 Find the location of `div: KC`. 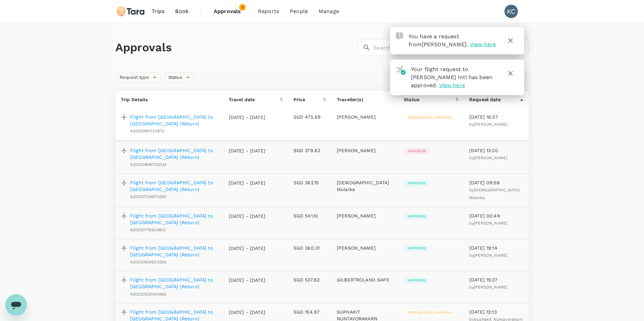

div: KC is located at coordinates (511, 11).